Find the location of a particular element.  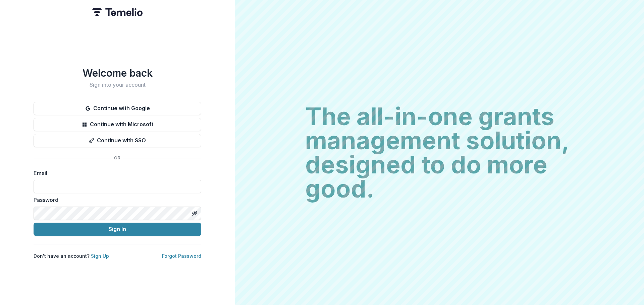

button: Continue with Google is located at coordinates (118, 108).